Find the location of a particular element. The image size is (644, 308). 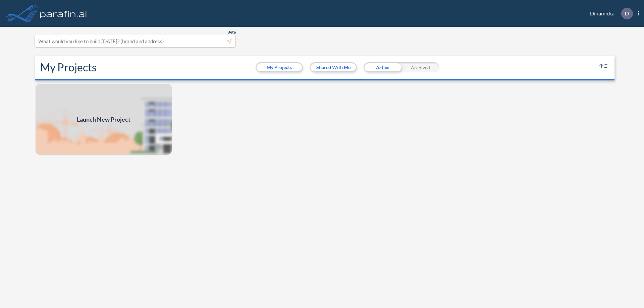

p: D is located at coordinates (627, 13).